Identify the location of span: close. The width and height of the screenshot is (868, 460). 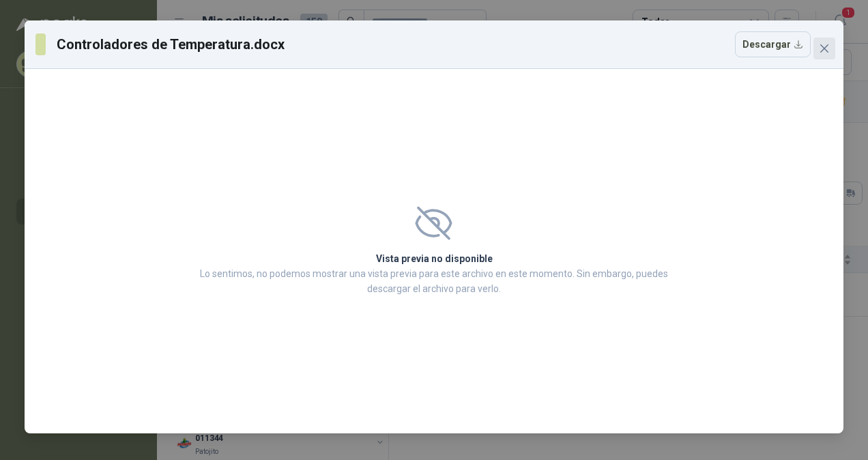
(824, 49).